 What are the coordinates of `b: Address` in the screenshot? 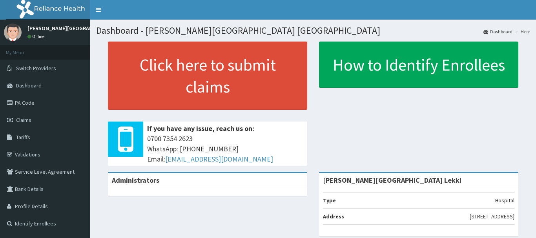 It's located at (333, 216).